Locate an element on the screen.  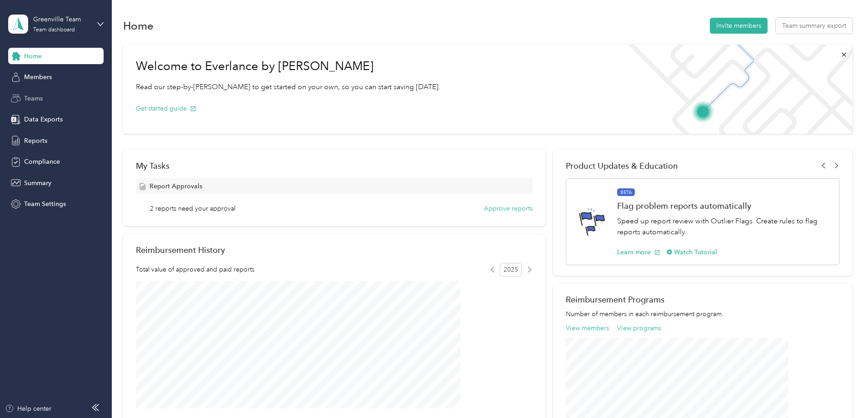
span: BETA is located at coordinates (626, 193).